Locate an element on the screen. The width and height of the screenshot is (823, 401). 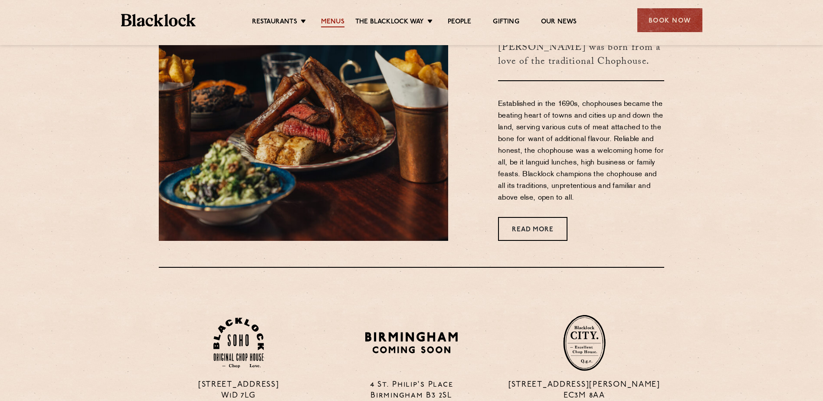
a: People is located at coordinates (459, 23).